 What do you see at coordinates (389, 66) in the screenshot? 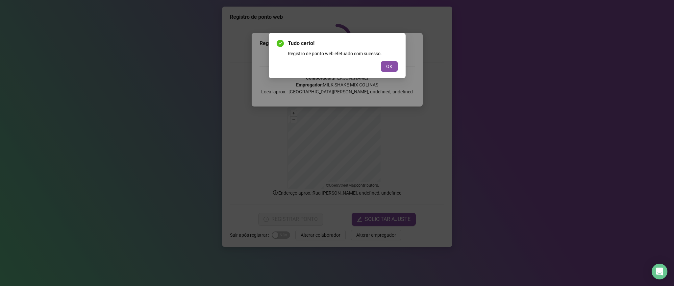
I see `button: OK` at bounding box center [389, 66].